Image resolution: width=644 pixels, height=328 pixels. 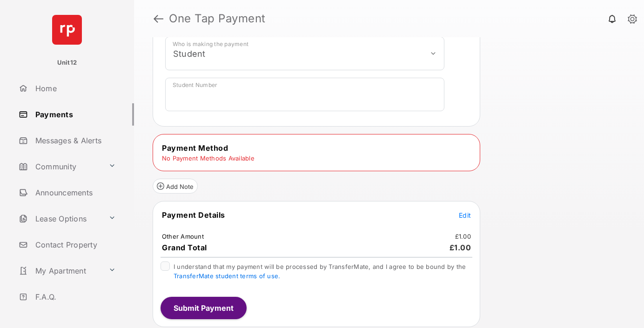 I want to click on span: Grand Total, so click(x=184, y=247).